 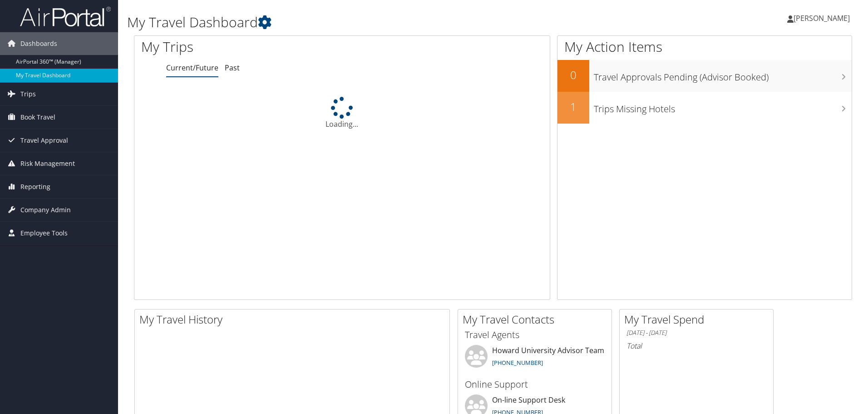 I want to click on h1: My Trips, so click(x=256, y=47).